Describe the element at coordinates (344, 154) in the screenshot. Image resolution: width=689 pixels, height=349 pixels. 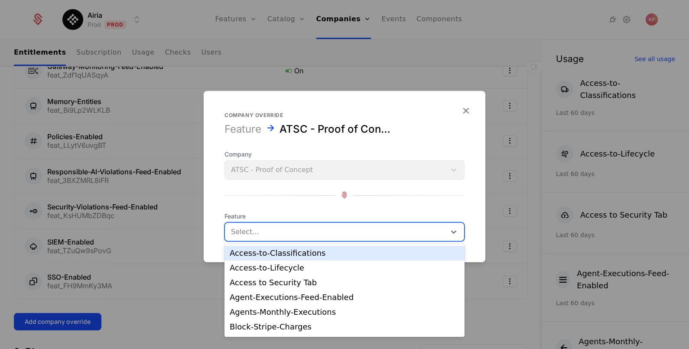
I see `span: Company` at that location.